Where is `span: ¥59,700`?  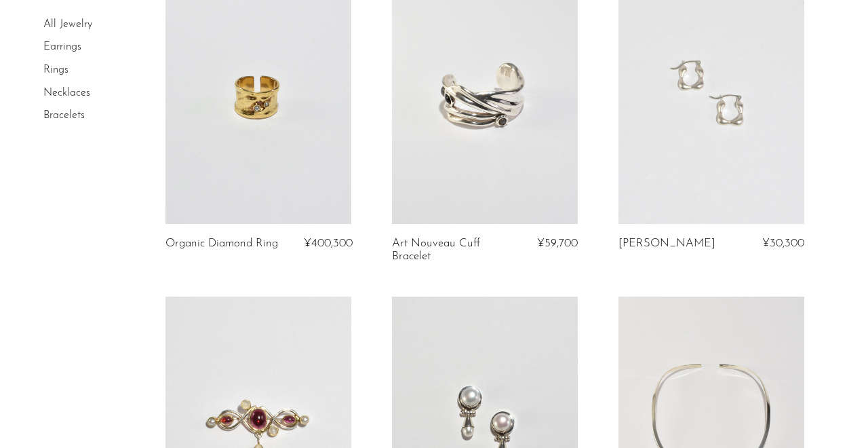 span: ¥59,700 is located at coordinates (558, 243).